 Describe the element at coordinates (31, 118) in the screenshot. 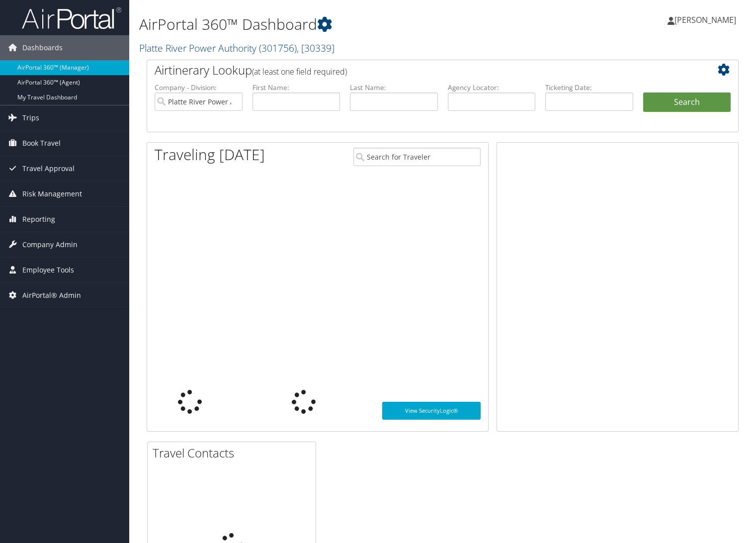

I see `span: Trips` at that location.